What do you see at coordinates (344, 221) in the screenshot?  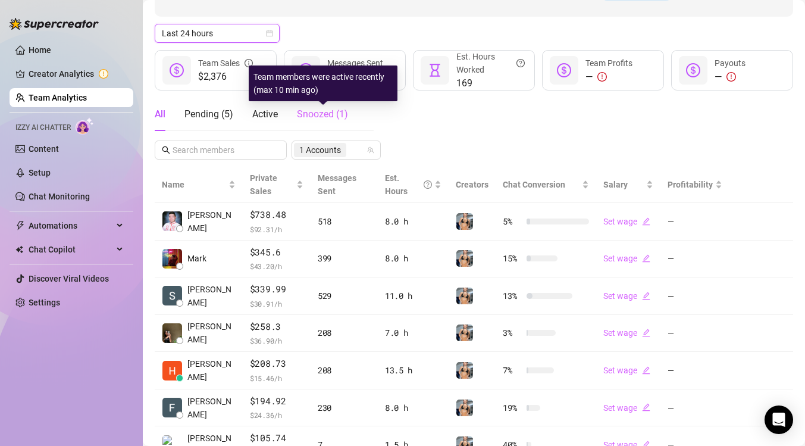 I see `div: 518` at bounding box center [344, 221].